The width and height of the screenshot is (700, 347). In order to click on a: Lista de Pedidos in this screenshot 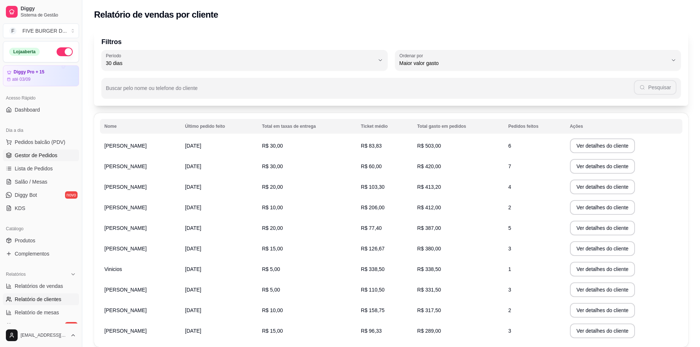, I will do `click(41, 169)`.